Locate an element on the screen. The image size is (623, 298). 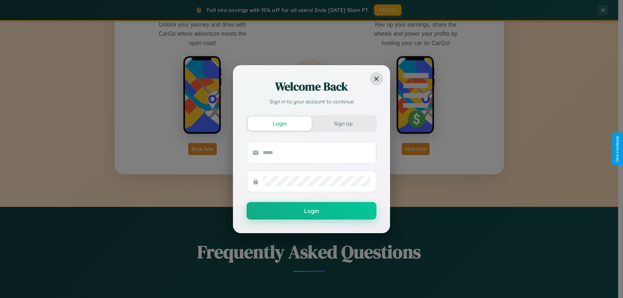
div: Give Feedback is located at coordinates (618, 149).